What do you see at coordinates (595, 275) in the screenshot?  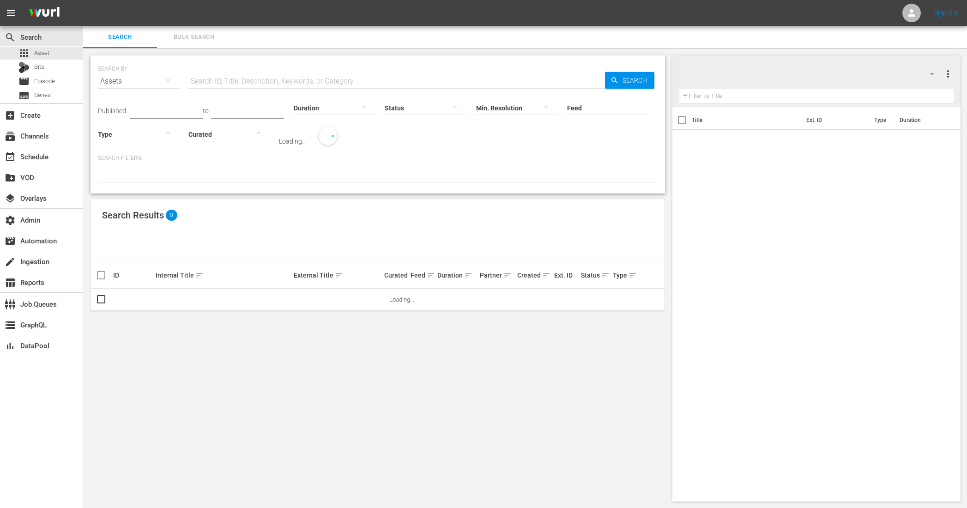 I see `div: Status` at bounding box center [595, 275].